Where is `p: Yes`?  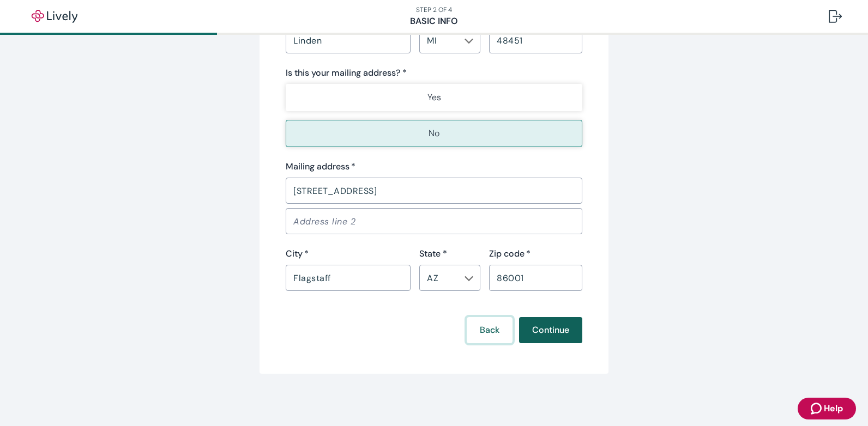 p: Yes is located at coordinates (434, 98).